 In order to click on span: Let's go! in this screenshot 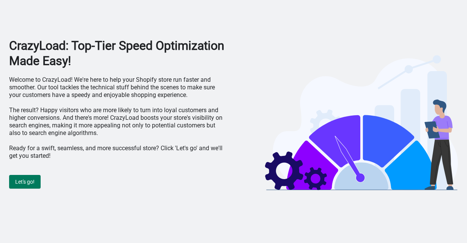, I will do `click(25, 181)`.